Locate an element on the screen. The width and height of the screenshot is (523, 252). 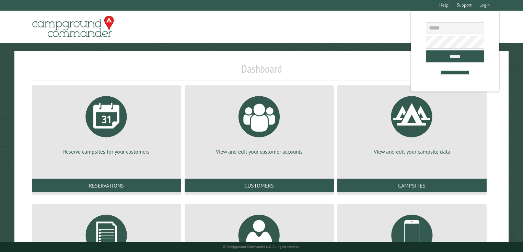
a: Customers is located at coordinates (259, 186).